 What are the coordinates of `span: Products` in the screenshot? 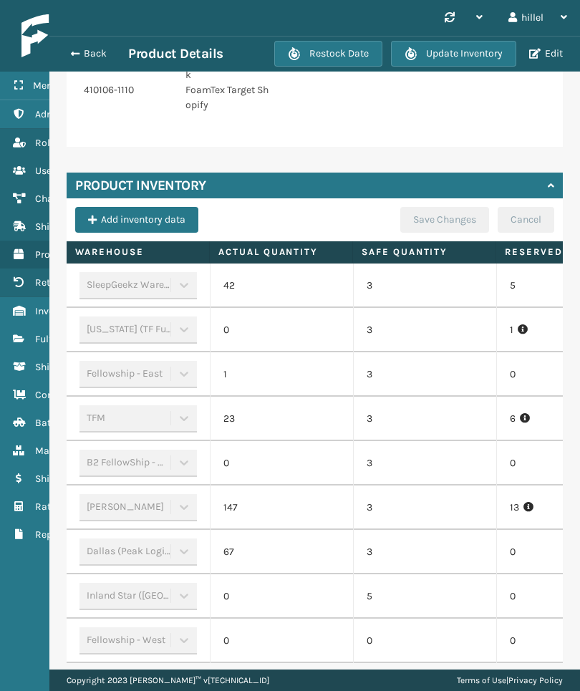 It's located at (55, 254).